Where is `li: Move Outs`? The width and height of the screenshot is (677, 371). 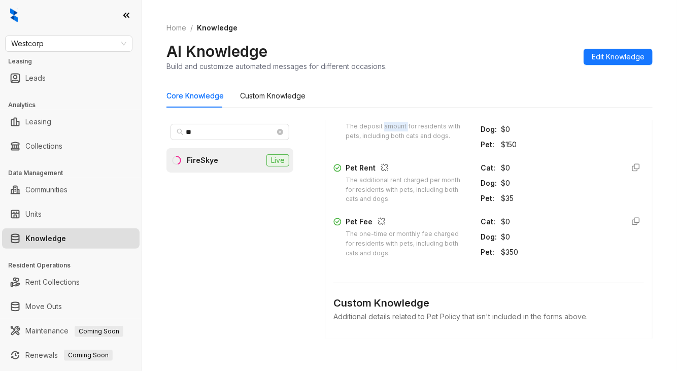
li: Move Outs is located at coordinates (71, 306).